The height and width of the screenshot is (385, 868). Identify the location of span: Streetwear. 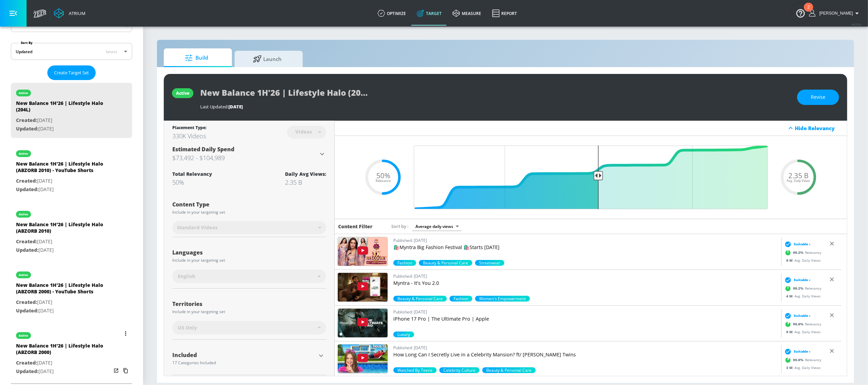
(490, 263).